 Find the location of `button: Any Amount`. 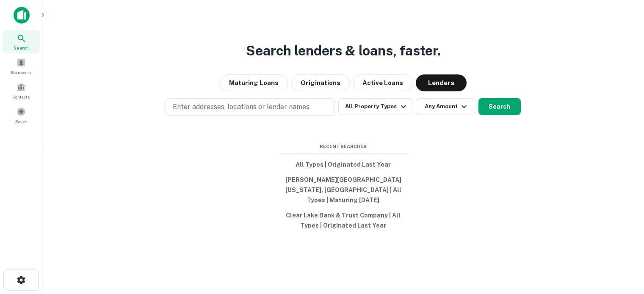

button: Any Amount is located at coordinates (445, 107).